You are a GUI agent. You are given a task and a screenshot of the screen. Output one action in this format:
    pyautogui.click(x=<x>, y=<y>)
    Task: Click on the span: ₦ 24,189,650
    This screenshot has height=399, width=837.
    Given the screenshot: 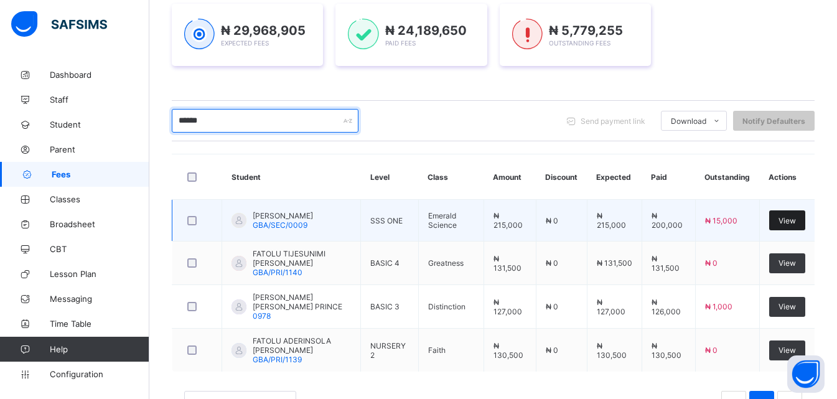 What is the action you would take?
    pyautogui.click(x=426, y=30)
    